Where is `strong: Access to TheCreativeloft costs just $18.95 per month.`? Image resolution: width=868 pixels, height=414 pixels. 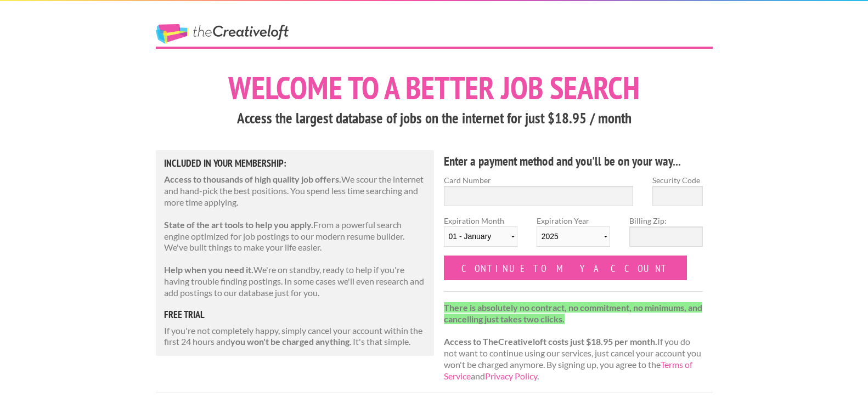 strong: Access to TheCreativeloft costs just $18.95 per month. is located at coordinates (550, 341).